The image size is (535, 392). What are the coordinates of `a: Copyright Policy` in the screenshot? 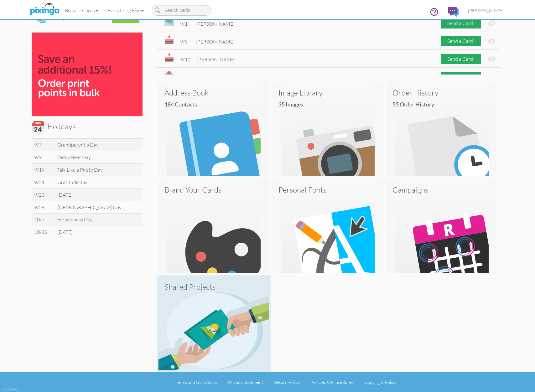 It's located at (380, 382).